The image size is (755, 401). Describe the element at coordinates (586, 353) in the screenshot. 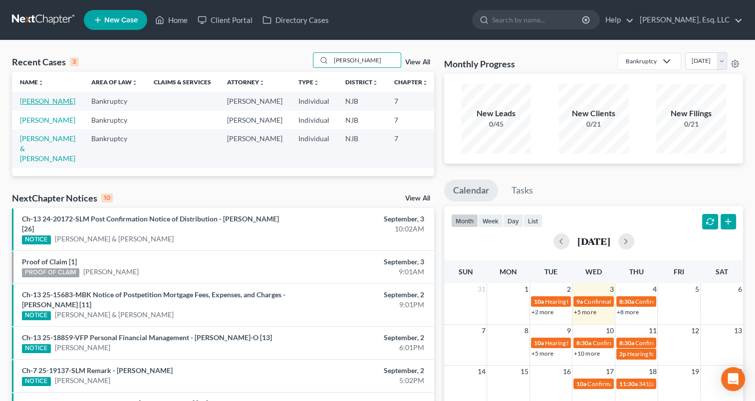

I see `a: +10 more` at that location.